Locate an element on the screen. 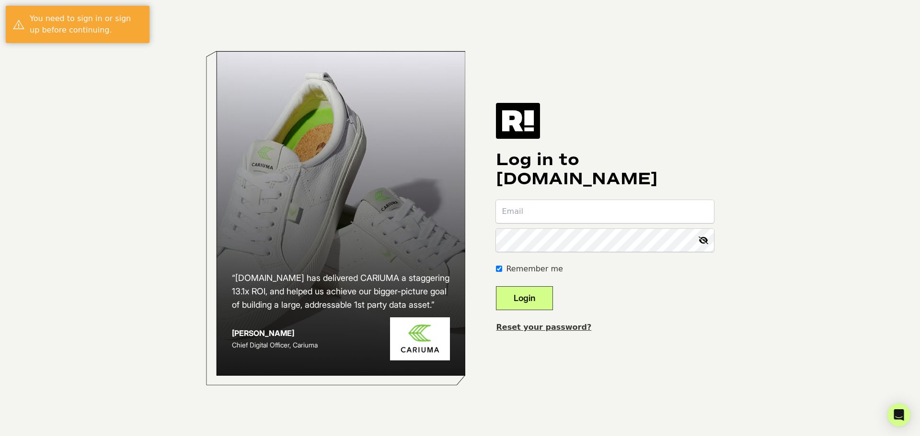 The image size is (920, 436). div: You need to sign in or sign up before continuing. is located at coordinates (86, 24).